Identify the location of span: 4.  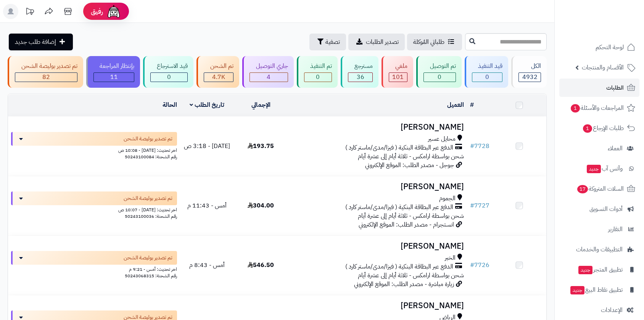
(268, 77).